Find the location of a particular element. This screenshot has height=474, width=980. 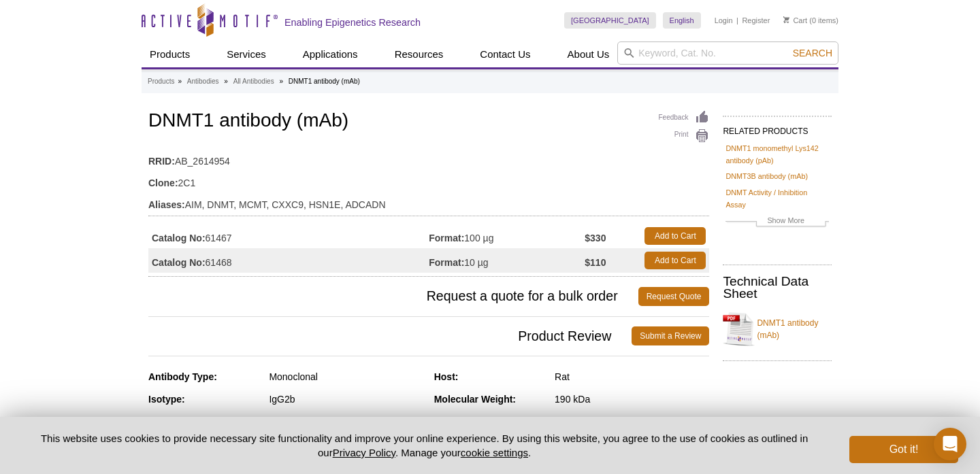

a: DNMT3B antibody (mAb) is located at coordinates (767, 177).